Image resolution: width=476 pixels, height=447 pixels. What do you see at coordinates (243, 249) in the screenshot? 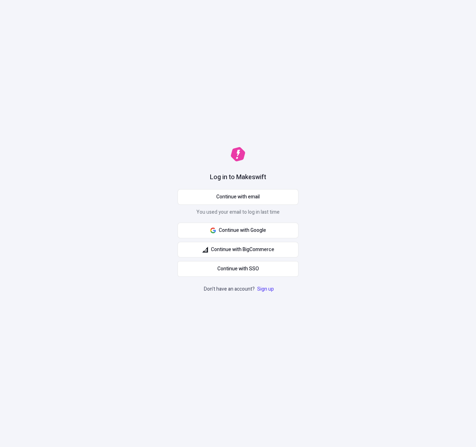
I see `span: Continue with BigCommerce` at bounding box center [243, 249].